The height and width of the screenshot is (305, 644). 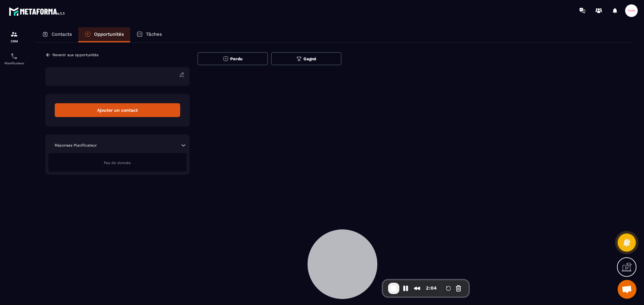 I want to click on a: Ouvrir le chat, so click(x=627, y=289).